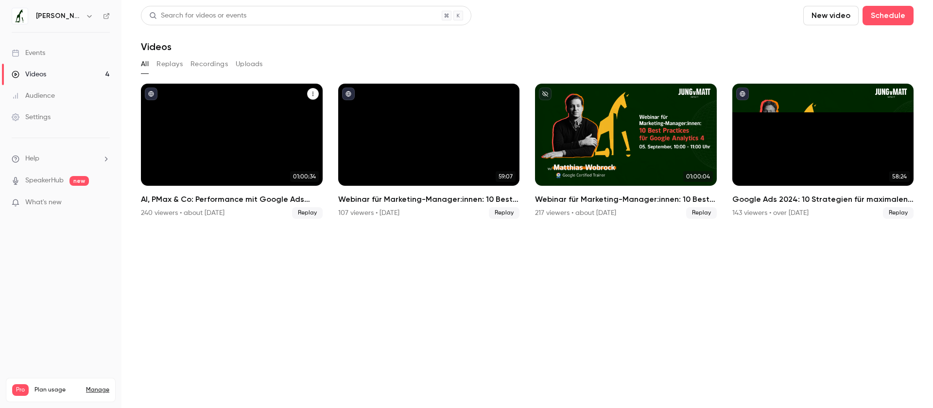 The height and width of the screenshot is (408, 933). Describe the element at coordinates (209, 64) in the screenshot. I see `button: Recordings` at that location.